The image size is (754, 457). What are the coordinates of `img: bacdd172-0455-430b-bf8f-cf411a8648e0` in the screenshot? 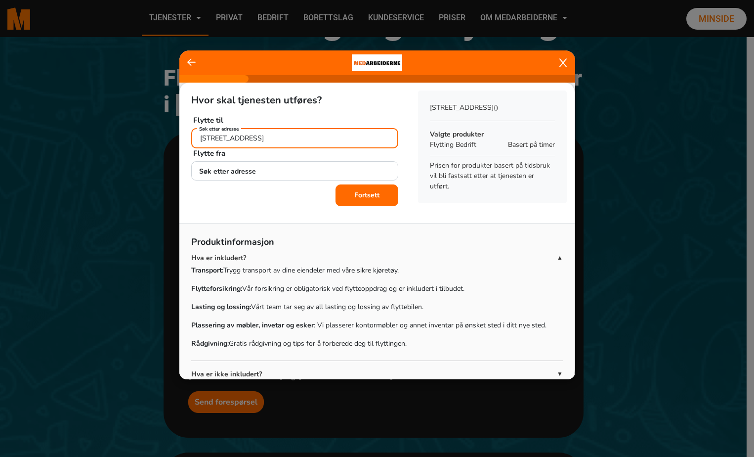 It's located at (377, 63).